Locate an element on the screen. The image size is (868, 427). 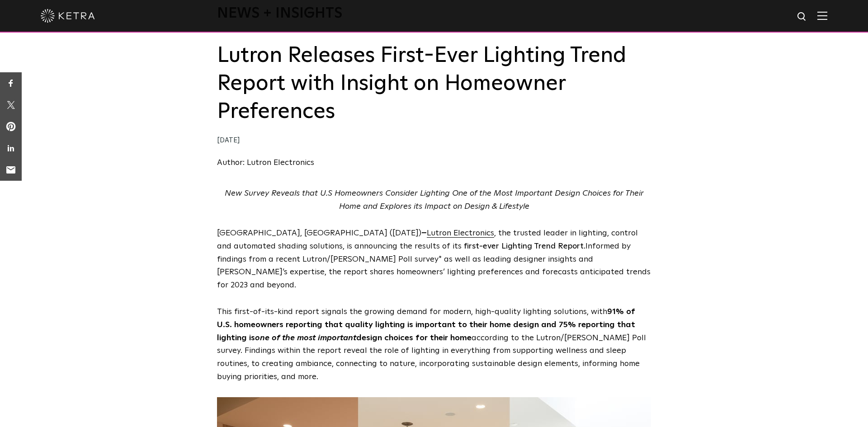
a: Lutron Electronics is located at coordinates (460, 233).